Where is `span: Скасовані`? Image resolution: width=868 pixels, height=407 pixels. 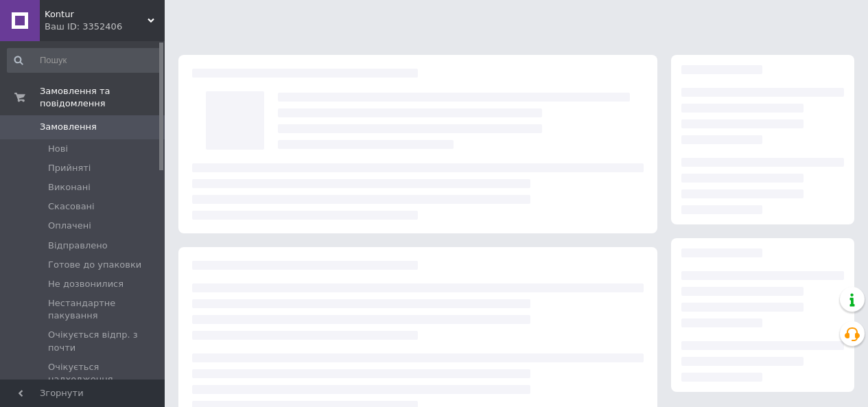 span: Скасовані is located at coordinates (72, 207).